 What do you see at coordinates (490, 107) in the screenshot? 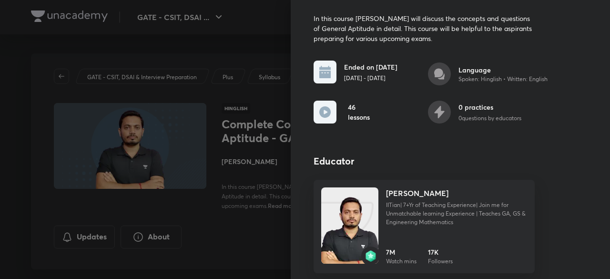
I see `h6: 0 practices` at bounding box center [490, 107].